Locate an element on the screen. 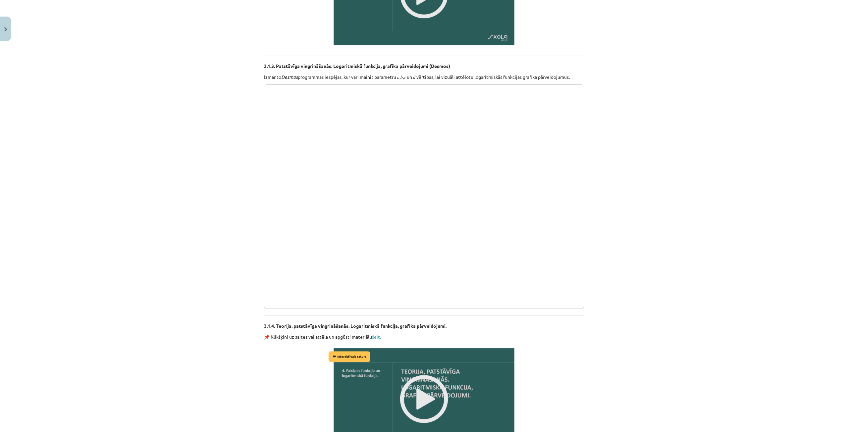 This screenshot has height=432, width=848. strong: 3.1.3. Patstāvīga vingrināšanās. Logaritmiskā funkcija, grafika pārveidojumi (Desmos) is located at coordinates (357, 66).